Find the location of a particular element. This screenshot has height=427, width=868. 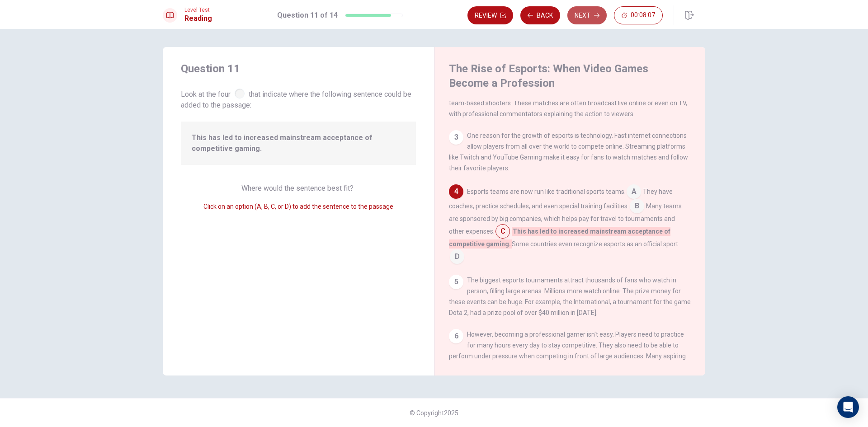

span: B is located at coordinates (637, 206).